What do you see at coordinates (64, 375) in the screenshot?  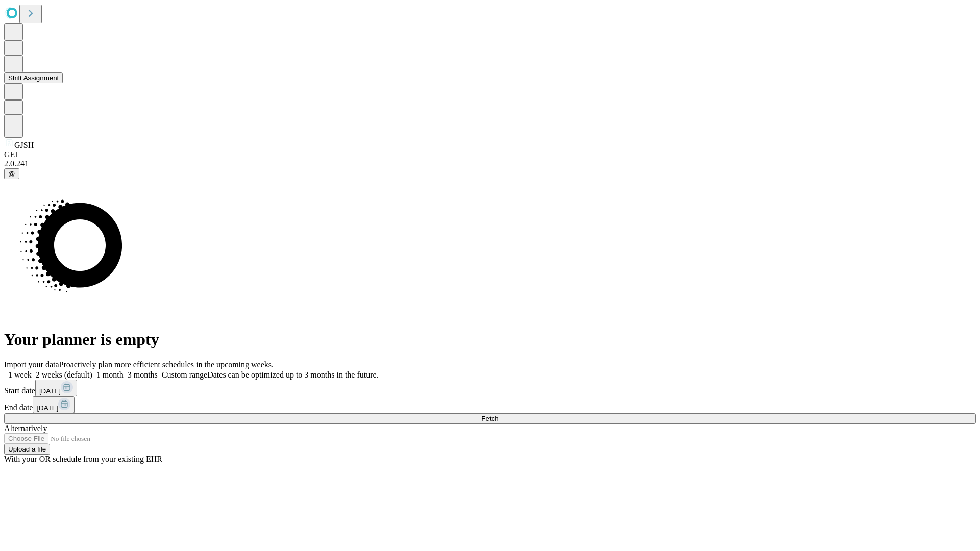 I see `span: 2 weeks (default)` at bounding box center [64, 375].